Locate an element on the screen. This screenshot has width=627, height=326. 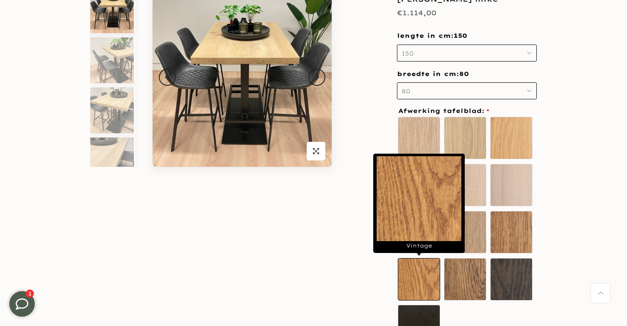
a: Terug naar boven is located at coordinates (601, 293).